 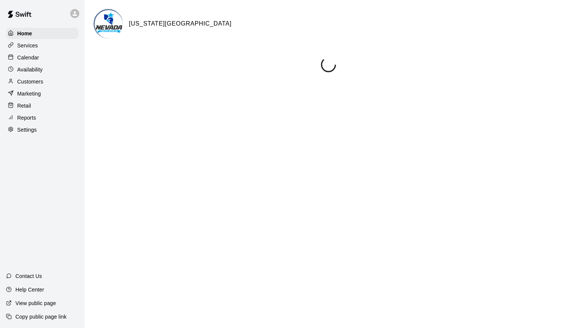 I want to click on p: Contact Us, so click(x=29, y=276).